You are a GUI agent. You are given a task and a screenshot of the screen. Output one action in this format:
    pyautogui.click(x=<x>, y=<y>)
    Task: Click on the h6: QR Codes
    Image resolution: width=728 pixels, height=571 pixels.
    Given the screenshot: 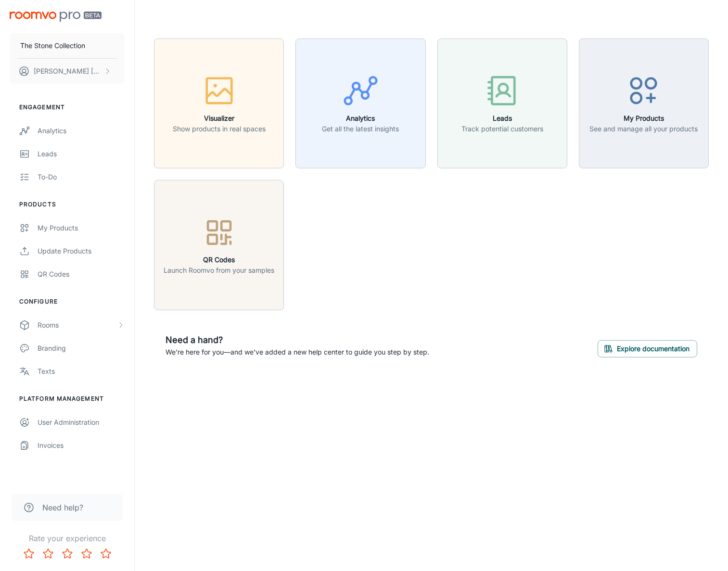 What is the action you would take?
    pyautogui.click(x=219, y=260)
    